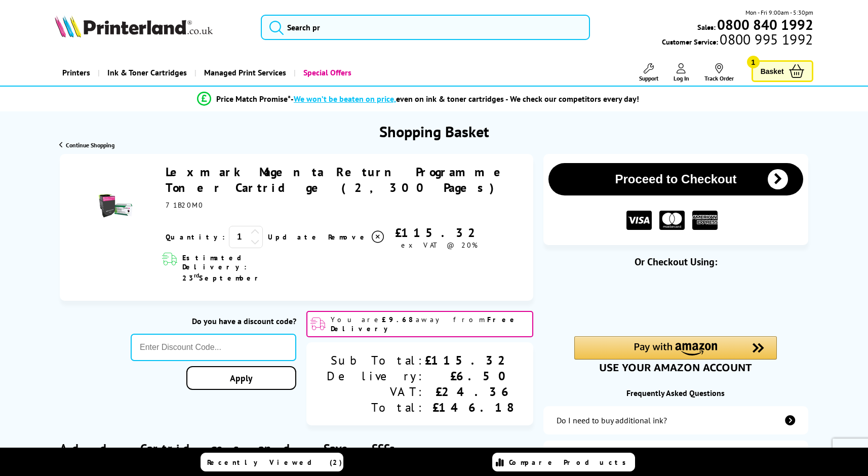  Describe the element at coordinates (294, 237) in the screenshot. I see `a: Update` at that location.